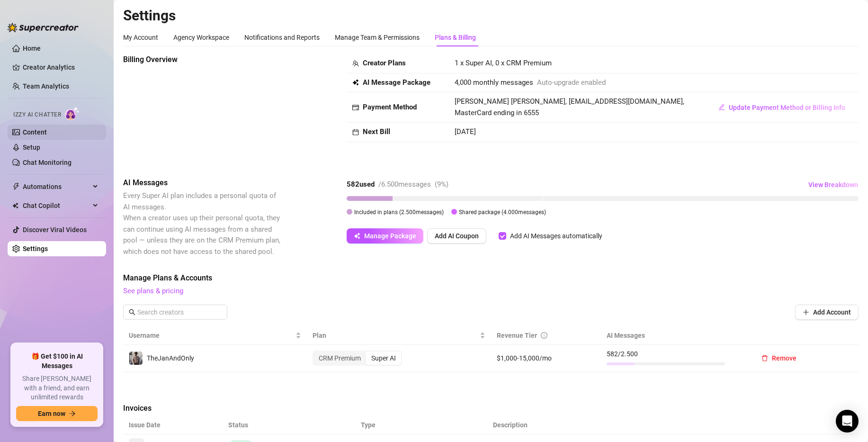 The height and width of the screenshot is (442, 868). What do you see at coordinates (37, 115) in the screenshot?
I see `span: Izzy AI Chatter` at bounding box center [37, 115].